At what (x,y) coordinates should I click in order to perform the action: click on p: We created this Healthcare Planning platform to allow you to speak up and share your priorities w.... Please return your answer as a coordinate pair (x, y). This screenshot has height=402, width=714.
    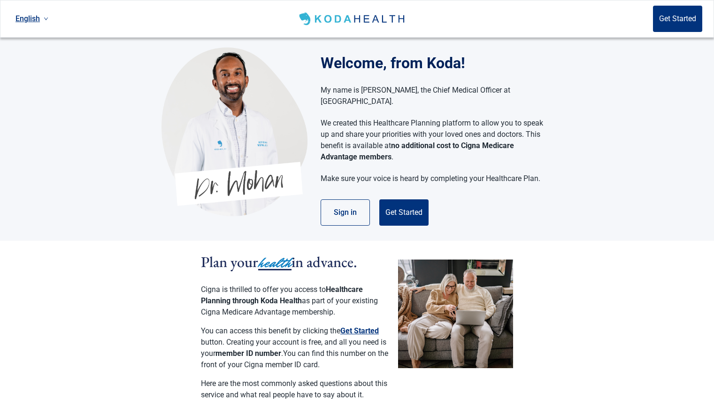
    Looking at the image, I should click on (432, 140).